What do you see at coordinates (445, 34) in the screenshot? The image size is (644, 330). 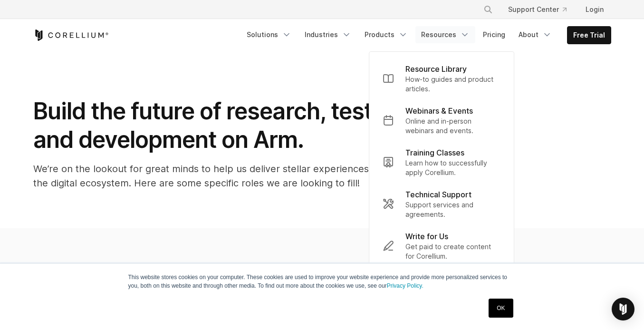 I see `a: Resources` at bounding box center [445, 34].